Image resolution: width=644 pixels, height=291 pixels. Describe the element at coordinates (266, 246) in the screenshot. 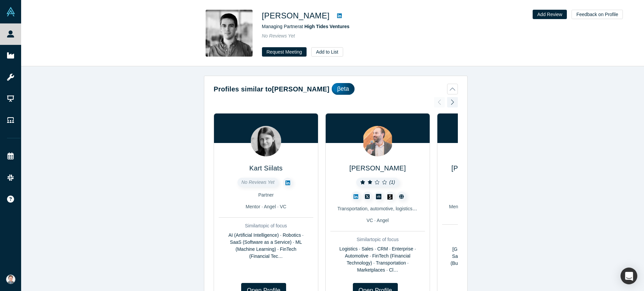

I see `div: AI (Artificial Intelligence) · Robotics · SaaS (Software as a Service) · ML (Machine Learning) · ...` at that location.